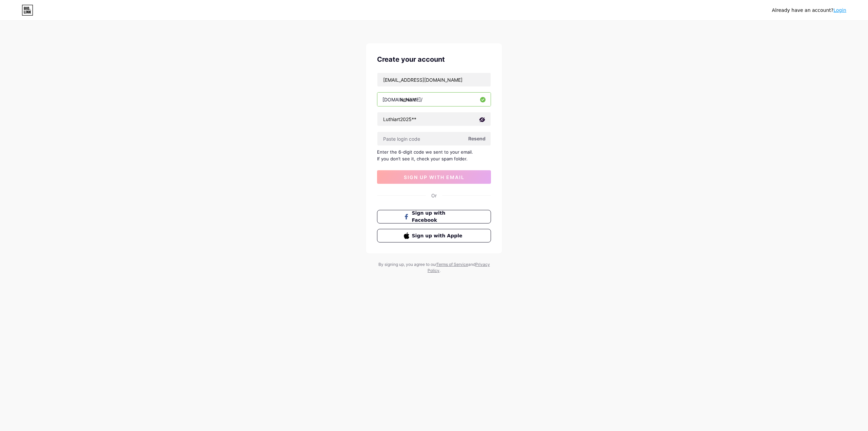  What do you see at coordinates (434, 267) in the screenshot?
I see `div: By signing up, you agree to our and .` at bounding box center [434, 267].